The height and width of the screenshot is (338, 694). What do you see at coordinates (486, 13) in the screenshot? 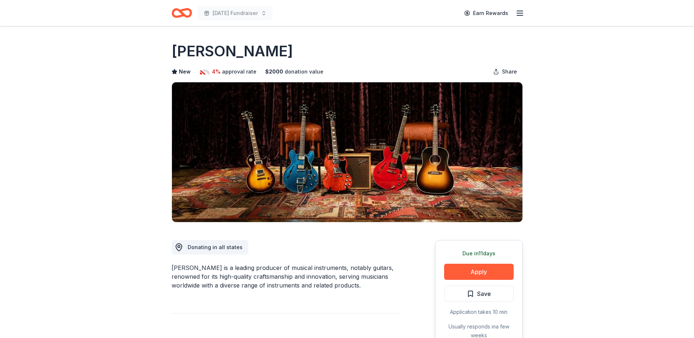
I see `a: Earn Rewards` at bounding box center [486, 13].